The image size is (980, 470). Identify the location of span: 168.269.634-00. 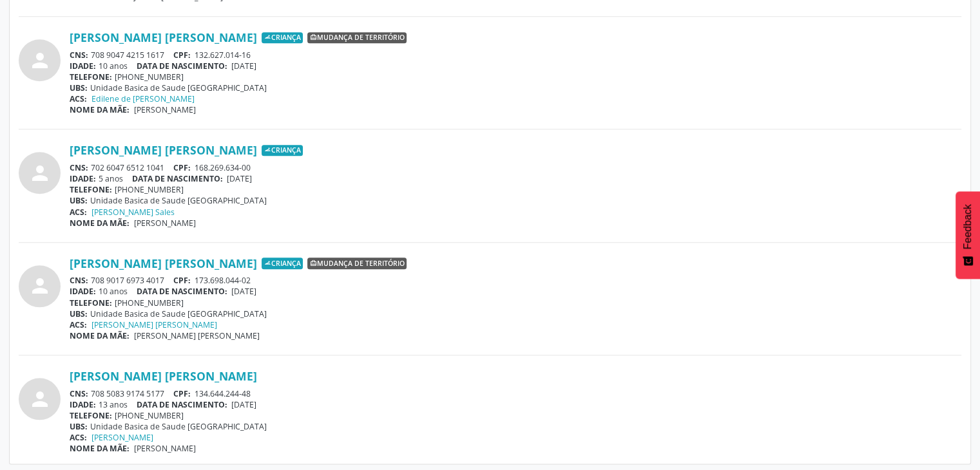
(223, 167).